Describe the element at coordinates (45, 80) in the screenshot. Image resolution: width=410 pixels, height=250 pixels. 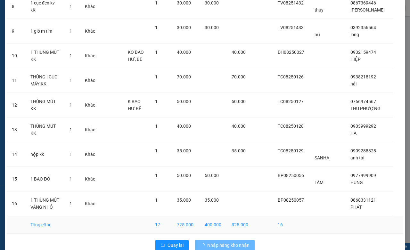
I see `td: THÙNG [ CỤC MÁY]KK` at that location.